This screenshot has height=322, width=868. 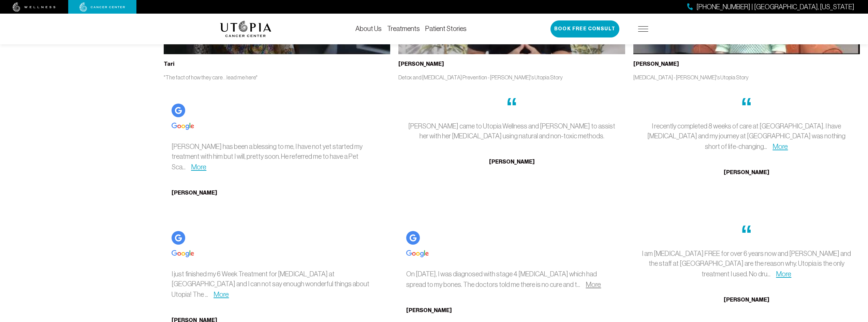 I want to click on img: cancer center, so click(x=103, y=8).